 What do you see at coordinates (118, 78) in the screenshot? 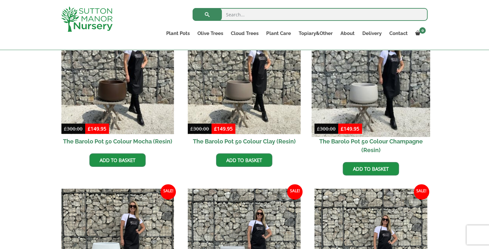
I see `img: The Barolo Pot 50 Colour Mocha (Resin)` at bounding box center [118, 78].